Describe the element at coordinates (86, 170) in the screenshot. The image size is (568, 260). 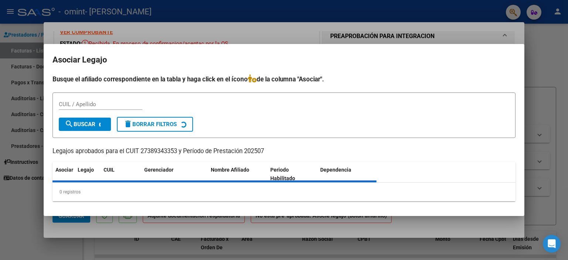
I see `span: Legajo` at that location.